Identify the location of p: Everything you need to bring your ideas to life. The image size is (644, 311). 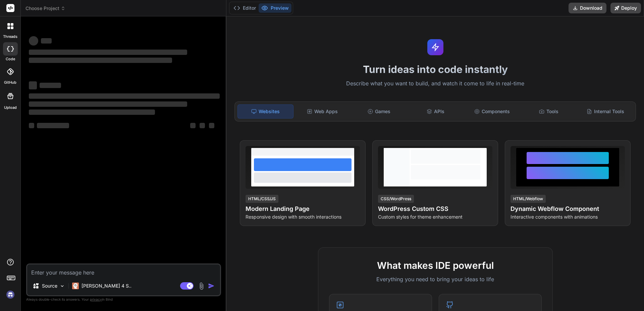
(435, 279).